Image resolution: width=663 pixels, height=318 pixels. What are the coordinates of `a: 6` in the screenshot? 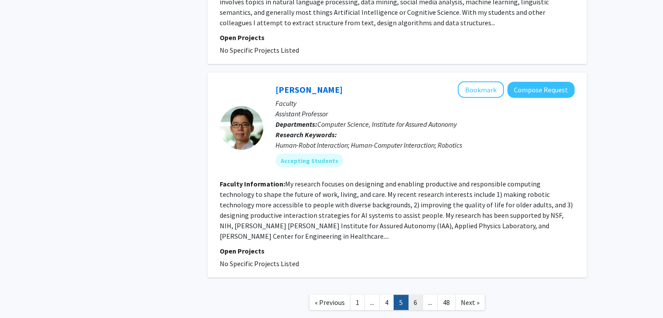 It's located at (416, 303).